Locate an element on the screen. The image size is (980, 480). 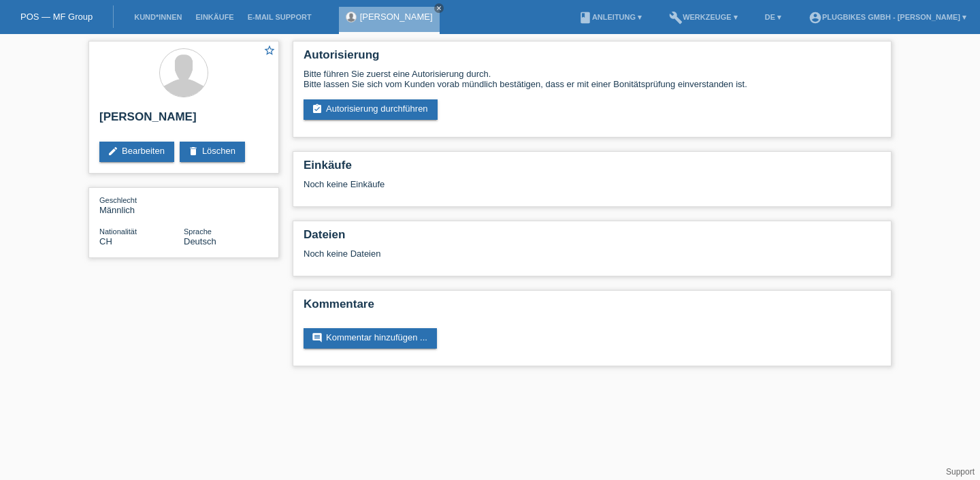
a: buildWerkzeuge ▾ is located at coordinates (703, 17).